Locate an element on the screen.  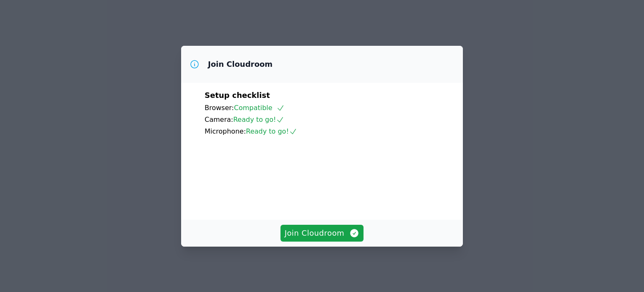
span: Compatible is located at coordinates (259, 108).